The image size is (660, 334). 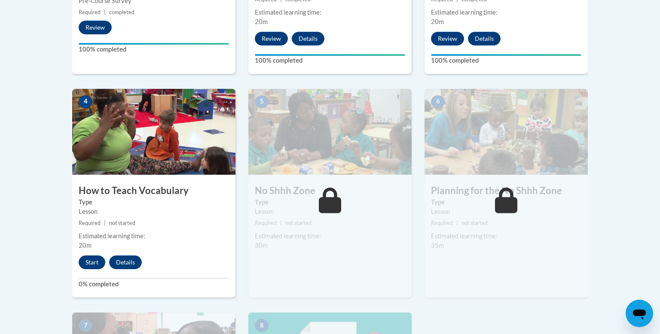 I want to click on span: 8, so click(x=262, y=326).